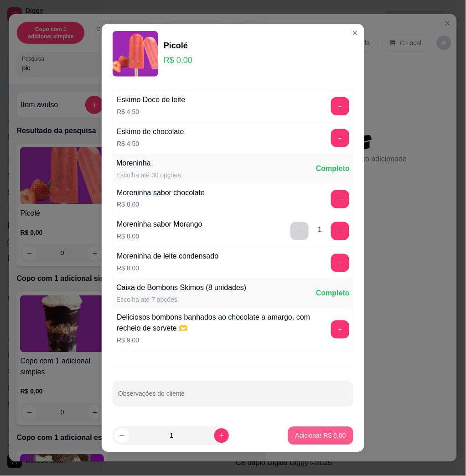  I want to click on div: Deliciosos bombons banhados ao chocolate a amargo, com recheio de sorvete 🫶, so click(220, 323).